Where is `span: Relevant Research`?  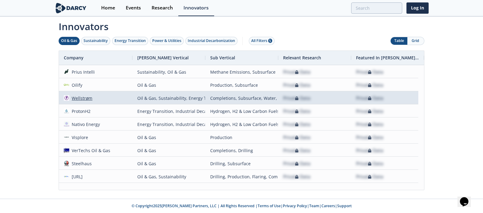
span: Relevant Research is located at coordinates (302, 57).